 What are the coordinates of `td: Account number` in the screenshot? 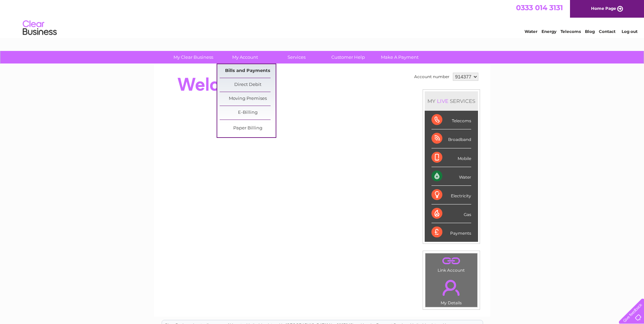 It's located at (432, 77).